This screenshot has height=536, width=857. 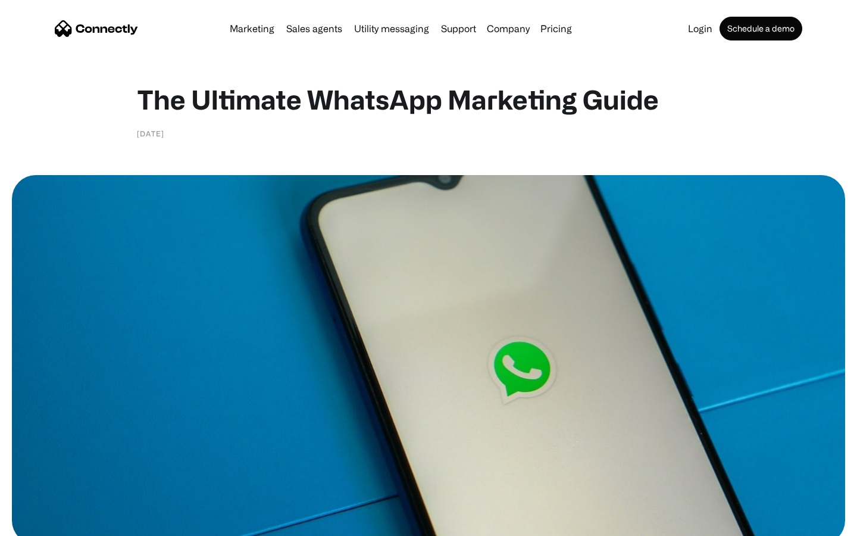 What do you see at coordinates (458, 29) in the screenshot?
I see `a: Support` at bounding box center [458, 29].